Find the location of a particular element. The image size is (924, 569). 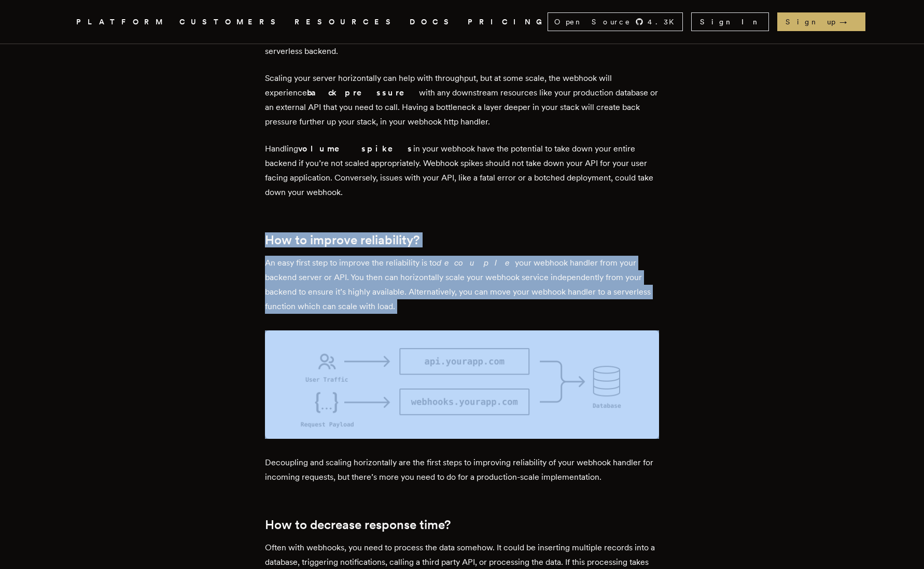

a: CUSTOMERS is located at coordinates (230, 22).